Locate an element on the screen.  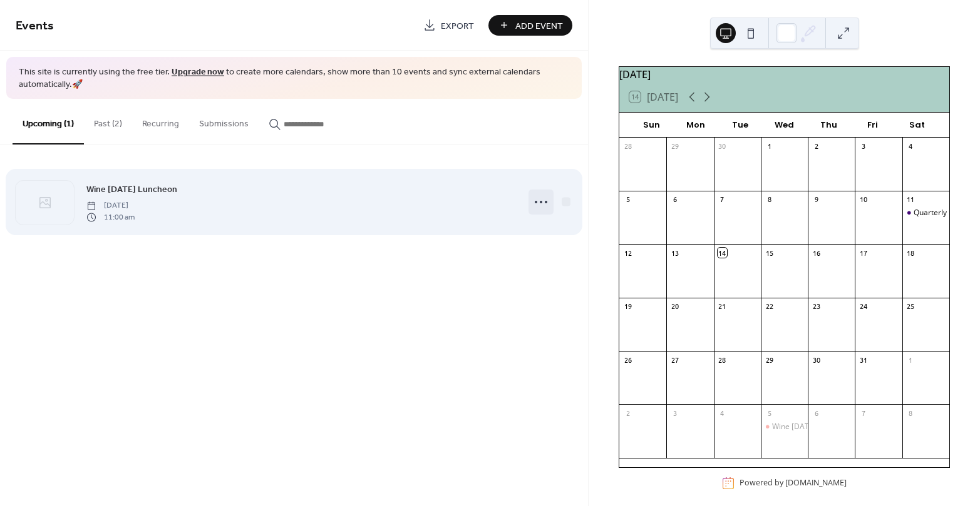
span: Events is located at coordinates (35, 26).